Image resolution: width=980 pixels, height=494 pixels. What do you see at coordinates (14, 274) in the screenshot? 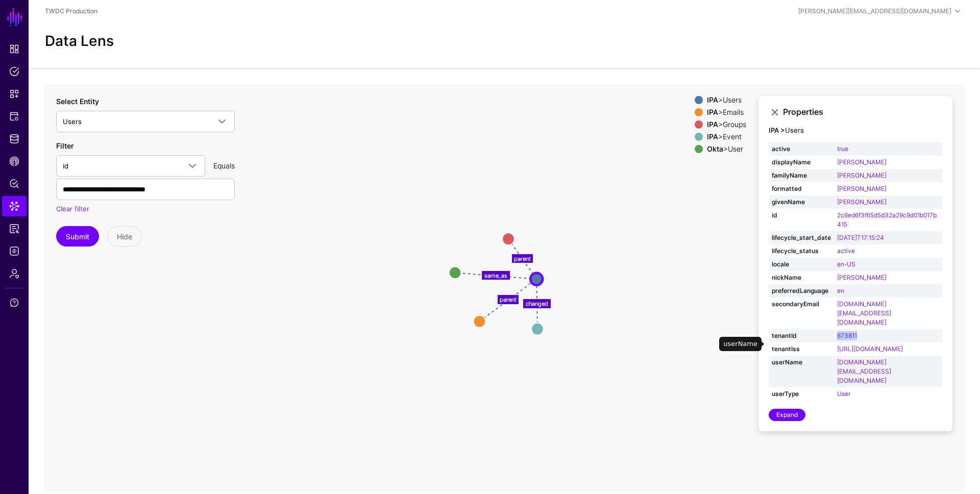
I see `span: Admin` at bounding box center [14, 274].